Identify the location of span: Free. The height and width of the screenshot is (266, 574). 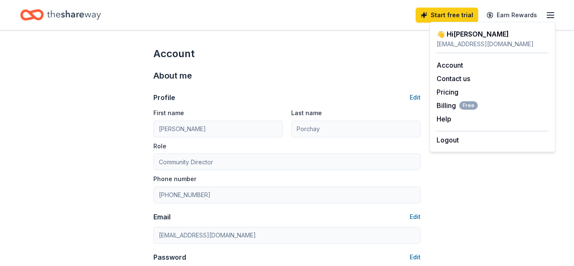
(469, 105).